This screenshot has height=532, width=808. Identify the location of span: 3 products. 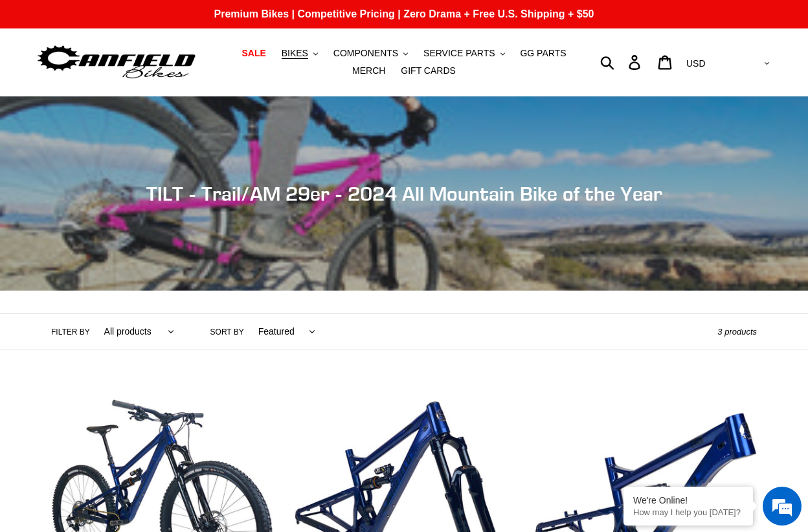
(737, 332).